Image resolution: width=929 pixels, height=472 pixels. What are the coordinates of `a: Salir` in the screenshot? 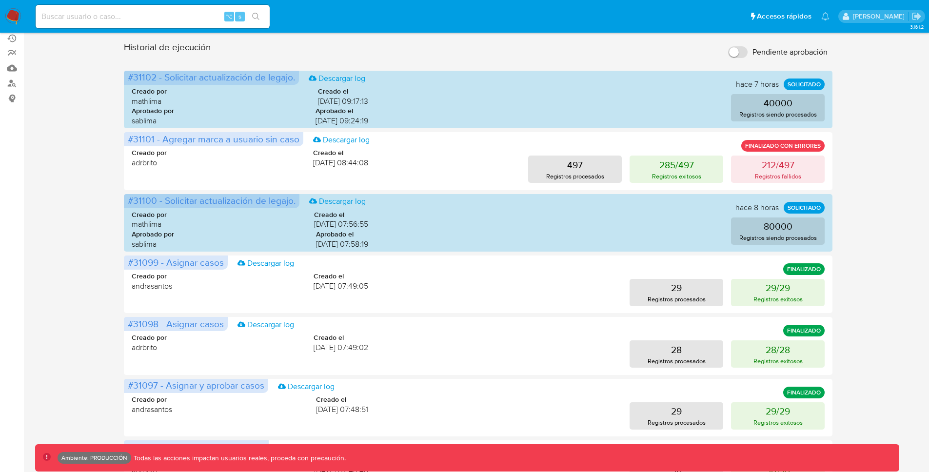 It's located at (917, 16).